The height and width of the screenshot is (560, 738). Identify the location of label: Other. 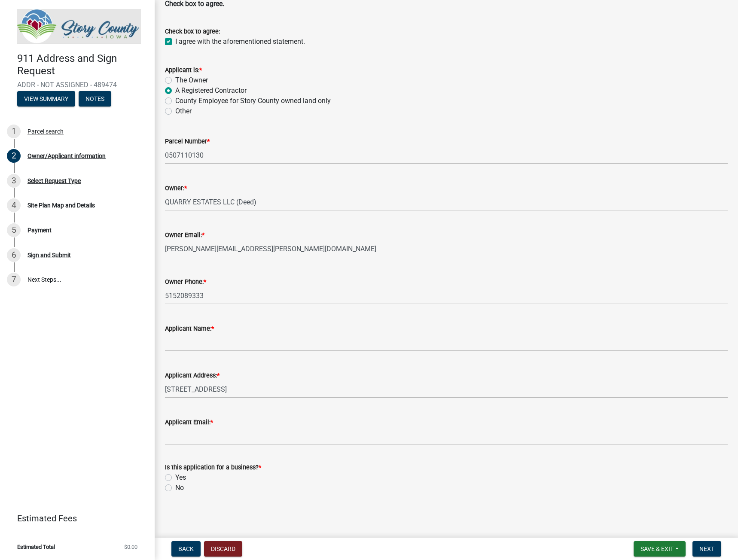
(183, 112).